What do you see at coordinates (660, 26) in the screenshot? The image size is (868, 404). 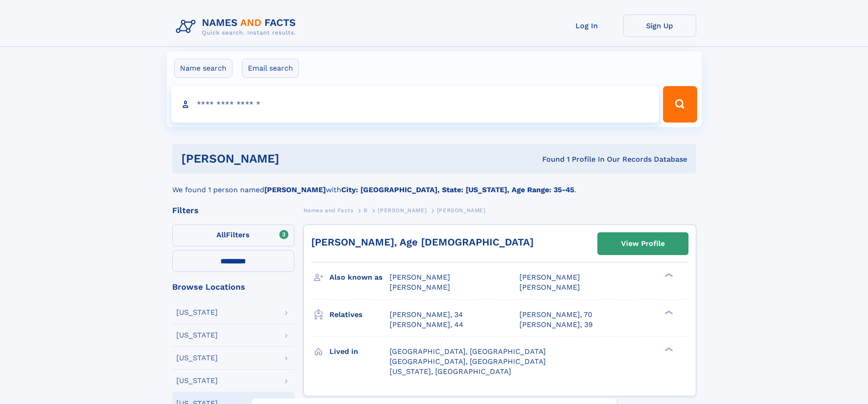 I see `a: Sign Up` at bounding box center [660, 26].